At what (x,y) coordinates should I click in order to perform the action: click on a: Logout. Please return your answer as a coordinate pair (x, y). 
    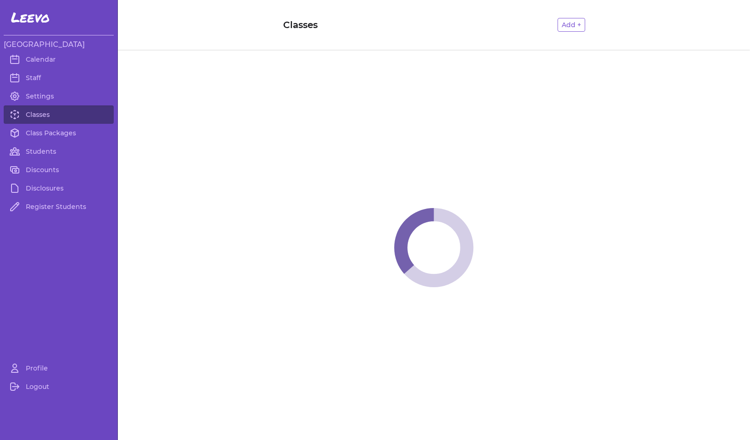
    Looking at the image, I should click on (58, 387).